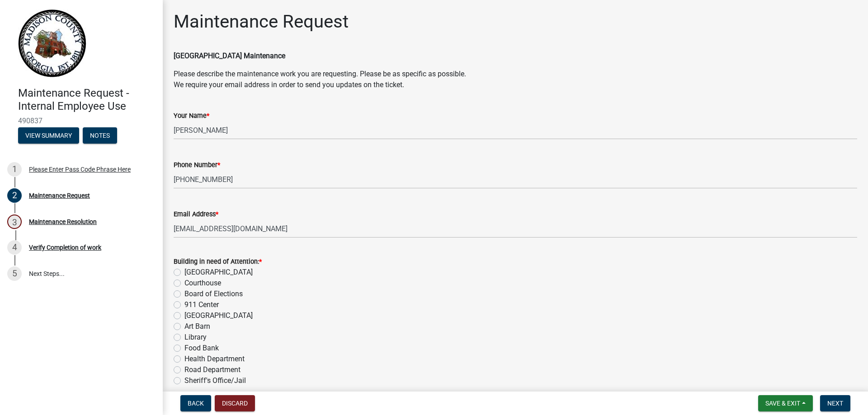  What do you see at coordinates (196, 215) in the screenshot?
I see `label: Email Address` at bounding box center [196, 215].